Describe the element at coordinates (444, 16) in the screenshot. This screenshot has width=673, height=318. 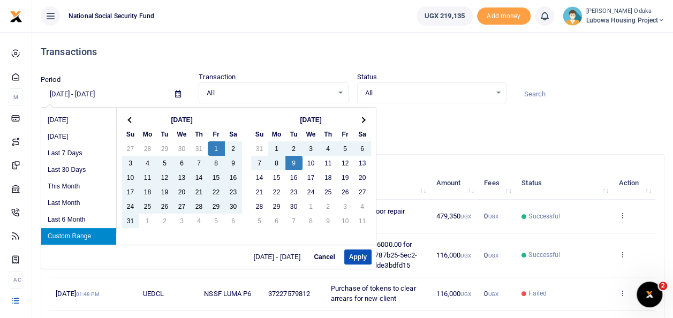
I see `span: UGX 219,135` at that location.